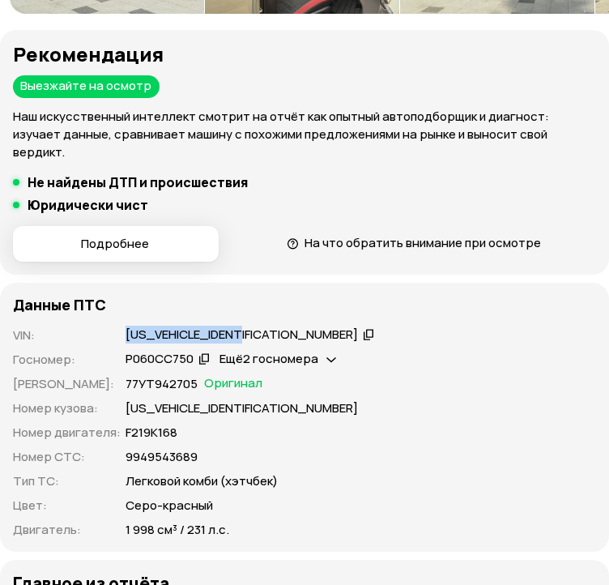  I want to click on h4: Данные ПТС, so click(59, 304).